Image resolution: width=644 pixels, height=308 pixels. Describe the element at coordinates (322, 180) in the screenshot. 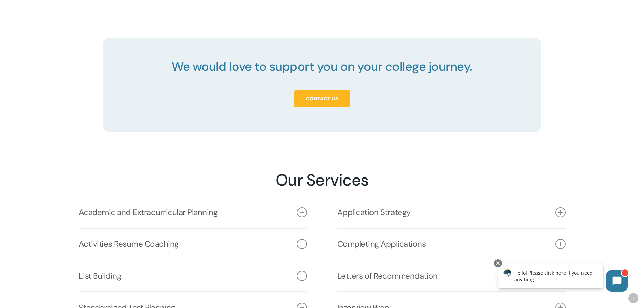

I see `h2: Our Services` at that location.